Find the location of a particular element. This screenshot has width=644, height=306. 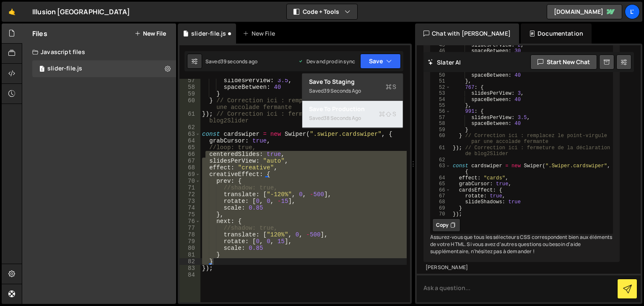

div: L' is located at coordinates (632, 12).